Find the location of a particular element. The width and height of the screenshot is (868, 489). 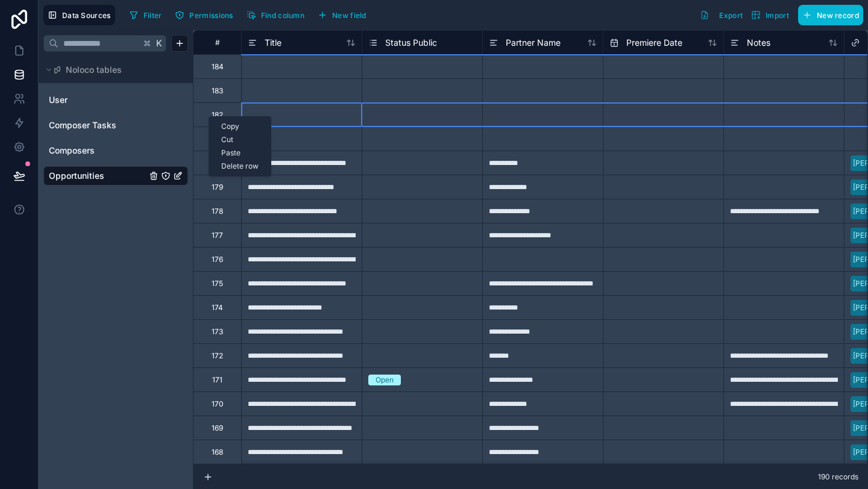

span: User is located at coordinates (58, 100).